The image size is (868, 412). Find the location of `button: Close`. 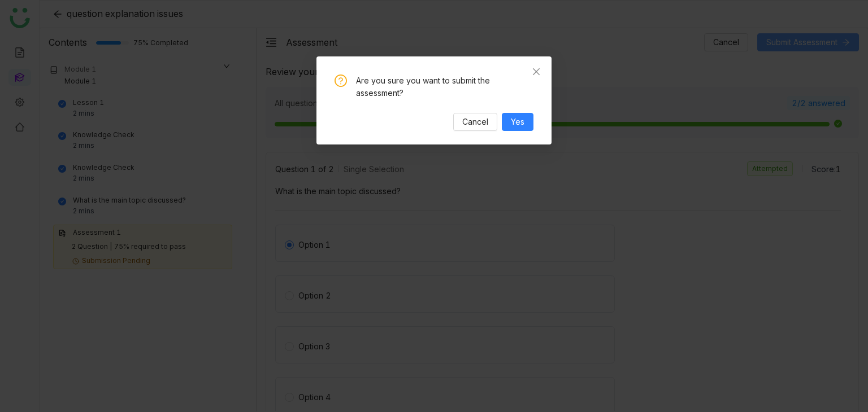

button: Close is located at coordinates (536, 71).